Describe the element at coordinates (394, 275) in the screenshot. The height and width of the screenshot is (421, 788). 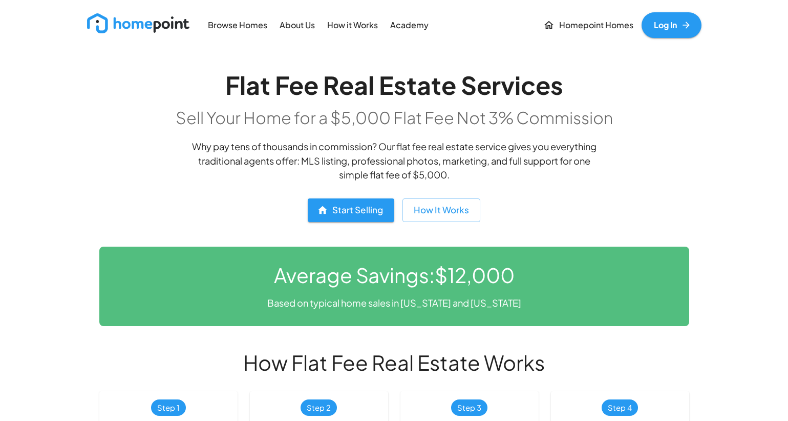
I see `h4: Average Savings: $12,000` at that location.